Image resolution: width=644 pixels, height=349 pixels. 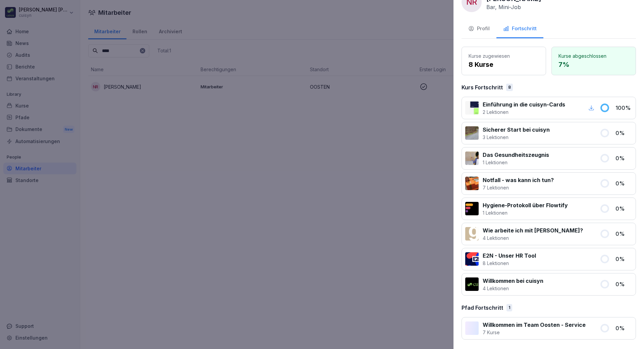 What do you see at coordinates (525, 205) in the screenshot?
I see `p: Hygiene-Protokoll über Flowtify` at bounding box center [525, 205].